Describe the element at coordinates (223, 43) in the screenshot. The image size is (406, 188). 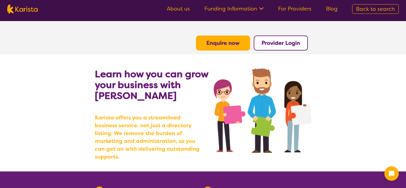
I see `b: Enquire now` at that location.